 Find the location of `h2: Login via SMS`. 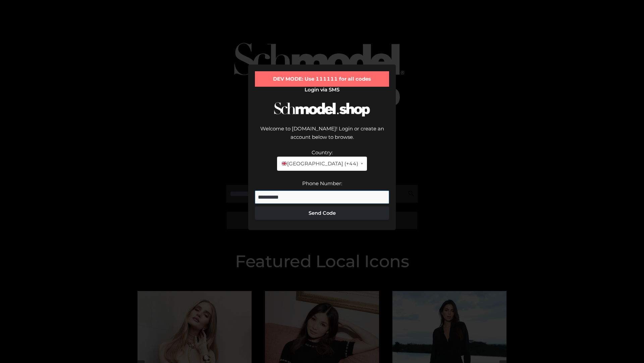

h2: Login via SMS is located at coordinates (322, 90).